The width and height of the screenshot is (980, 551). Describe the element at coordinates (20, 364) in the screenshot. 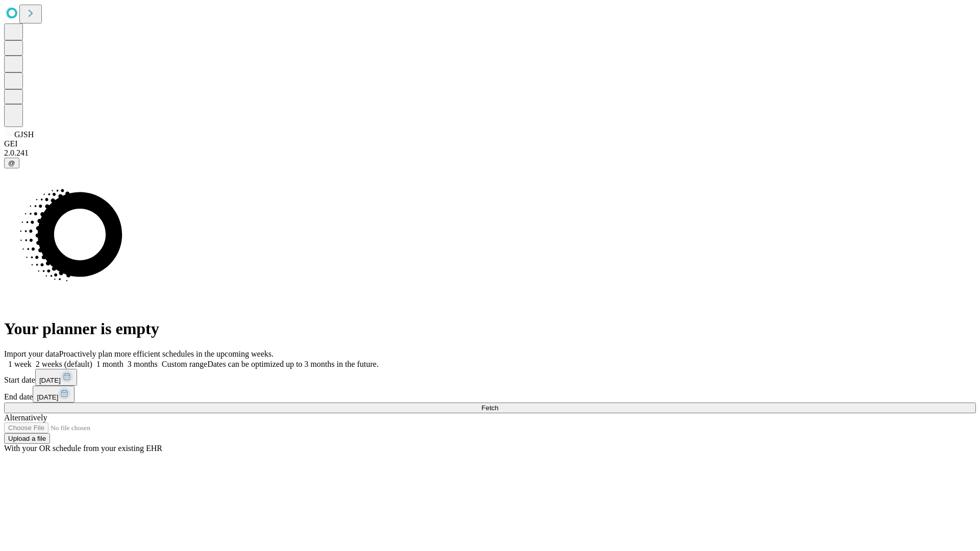

I see `span: 1 week` at that location.